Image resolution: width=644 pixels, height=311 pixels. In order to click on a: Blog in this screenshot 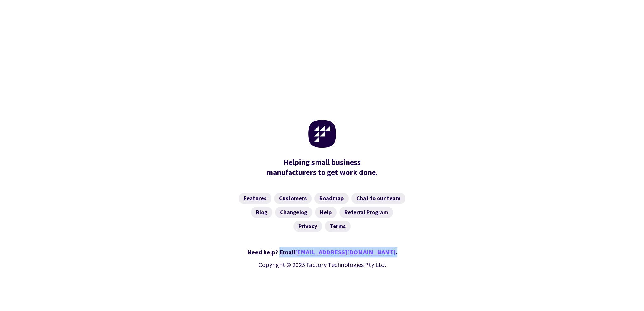, I will do `click(262, 212)`.